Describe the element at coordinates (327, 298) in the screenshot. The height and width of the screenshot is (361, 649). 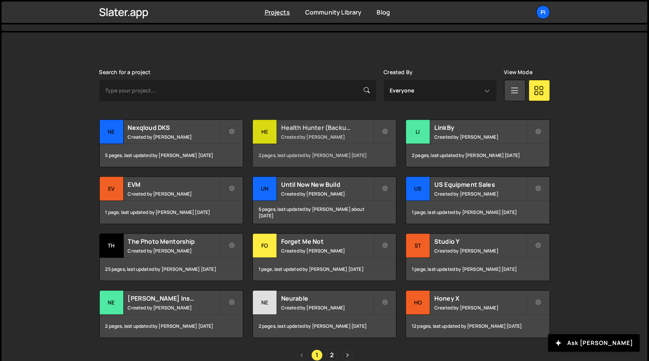
I see `h2: Neurable` at that location.